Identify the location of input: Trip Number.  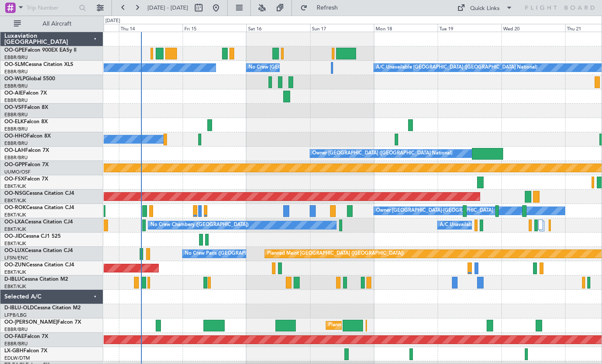
(51, 8).